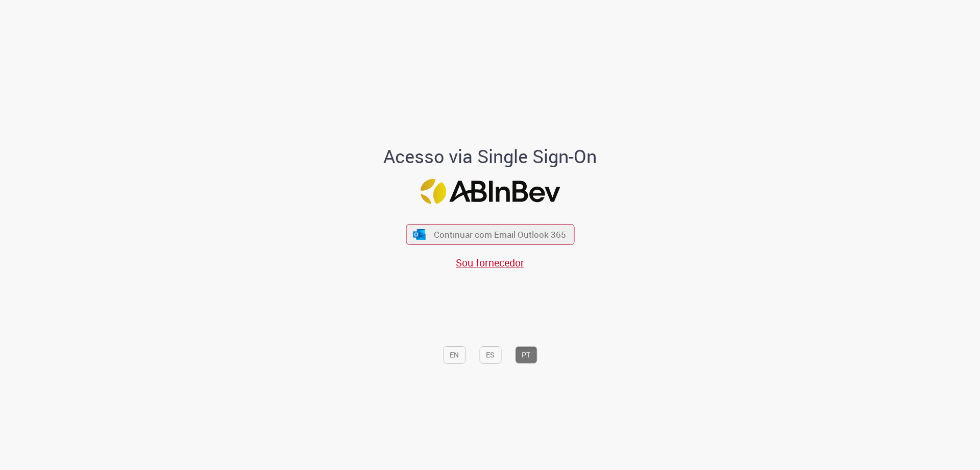  I want to click on button: EN, so click(454, 355).